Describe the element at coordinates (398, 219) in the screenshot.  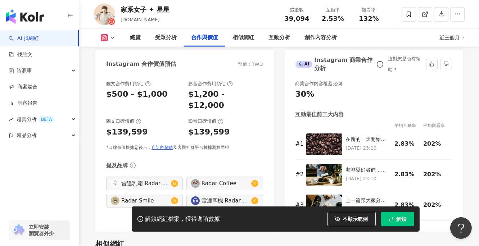
I see `button: 解鎖` at that location.